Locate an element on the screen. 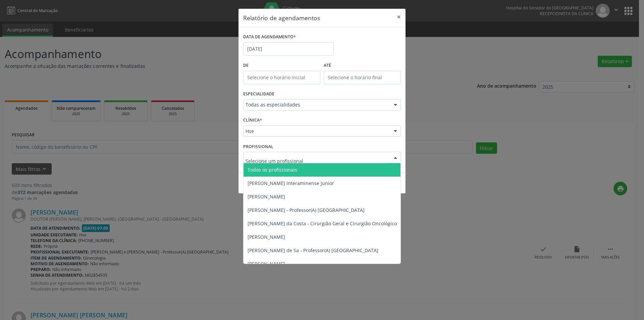 The height and width of the screenshot is (320, 644). h5: Relatório de agendamentos is located at coordinates (281, 18).